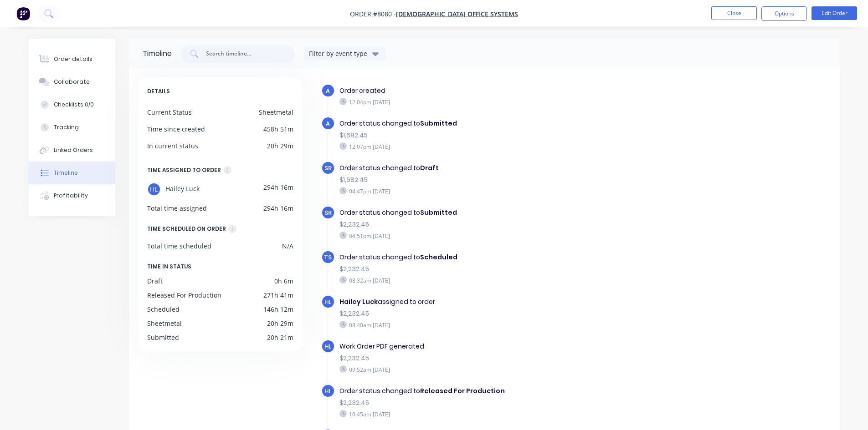  What do you see at coordinates (243, 54) in the screenshot?
I see `input: Search timeline...` at bounding box center [243, 54].